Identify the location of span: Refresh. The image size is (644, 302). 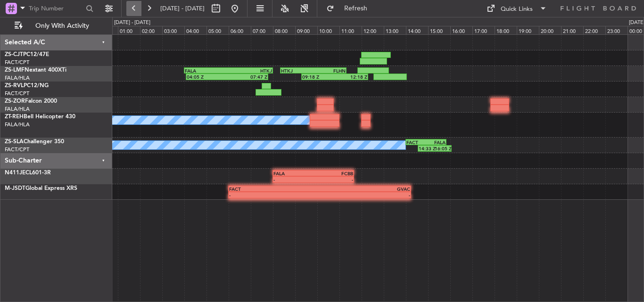
(356, 9).